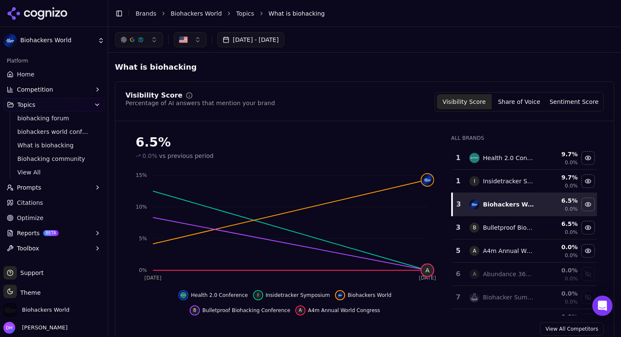 The width and height of the screenshot is (621, 337). Describe the element at coordinates (245, 14) in the screenshot. I see `a: Topics` at that location.